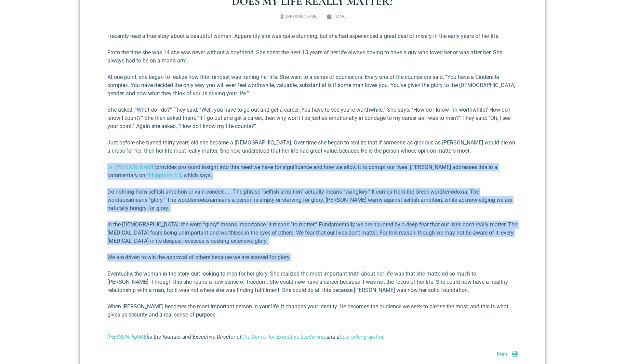 The height and width of the screenshot is (364, 625). What do you see at coordinates (163, 175) in the screenshot?
I see `a: Philippians 2:3` at bounding box center [163, 175].